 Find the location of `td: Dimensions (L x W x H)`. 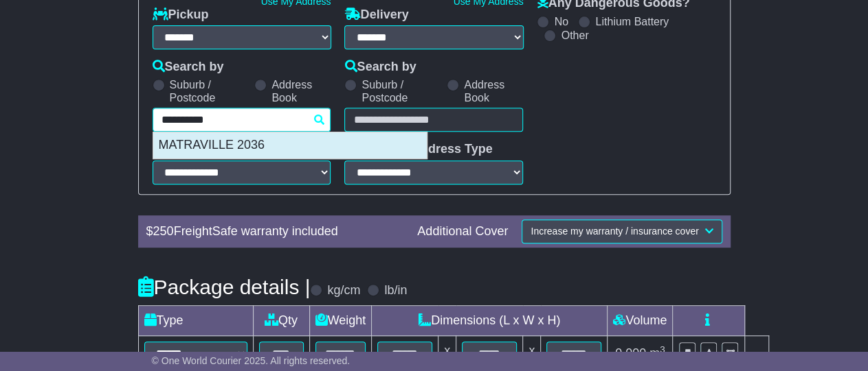

td: Dimensions (L x W x H) is located at coordinates (489, 321).